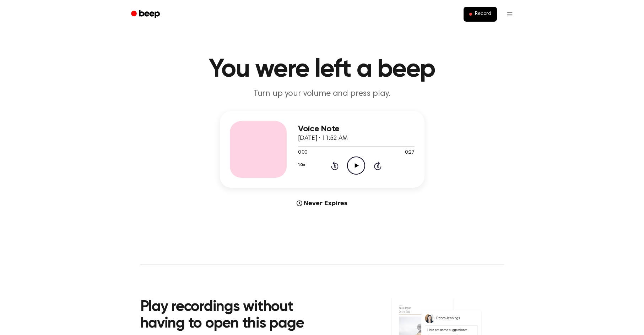 The width and height of the screenshot is (644, 335). I want to click on div: Never Expires, so click(322, 204).